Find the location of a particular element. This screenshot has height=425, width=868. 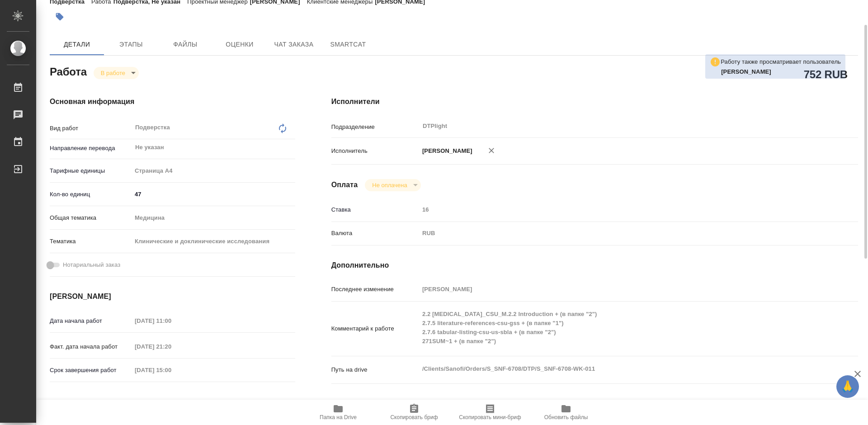

button: Папка на Drive is located at coordinates (338, 412).